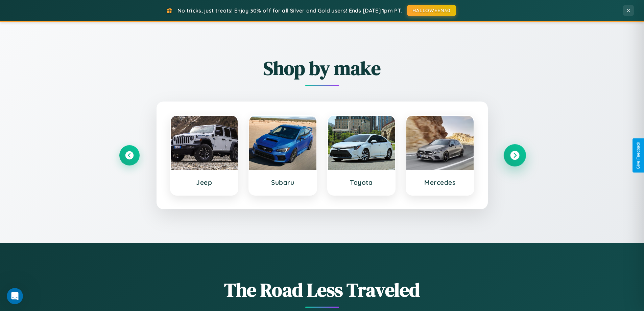  Describe the element at coordinates (431, 11) in the screenshot. I see `button: HALLOWEEN30` at that location.